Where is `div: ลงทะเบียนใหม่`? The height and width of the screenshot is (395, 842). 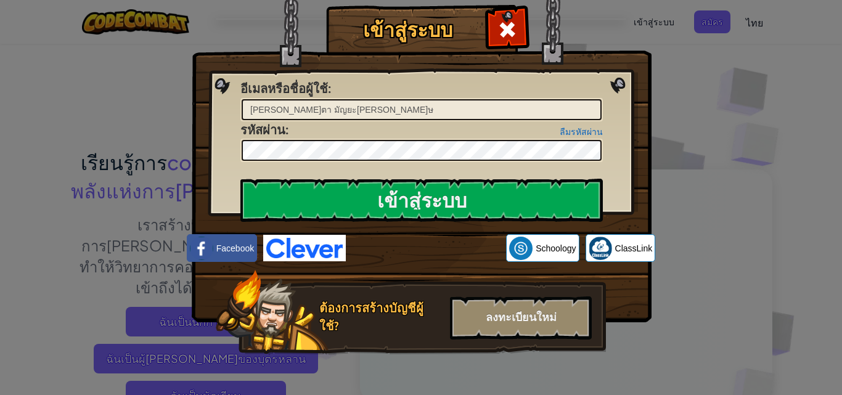 div: ลงทะเบียนใหม่ is located at coordinates (521, 318).